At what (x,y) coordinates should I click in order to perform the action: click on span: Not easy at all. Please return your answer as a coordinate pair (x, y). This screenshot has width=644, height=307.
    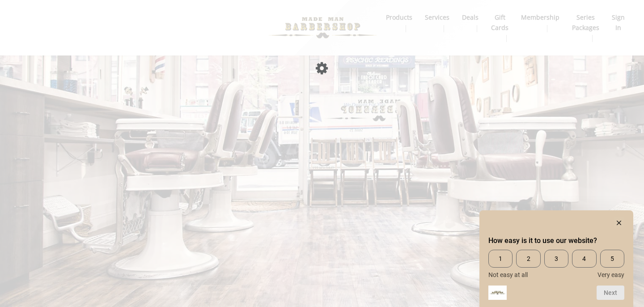
    Looking at the image, I should click on (508, 275).